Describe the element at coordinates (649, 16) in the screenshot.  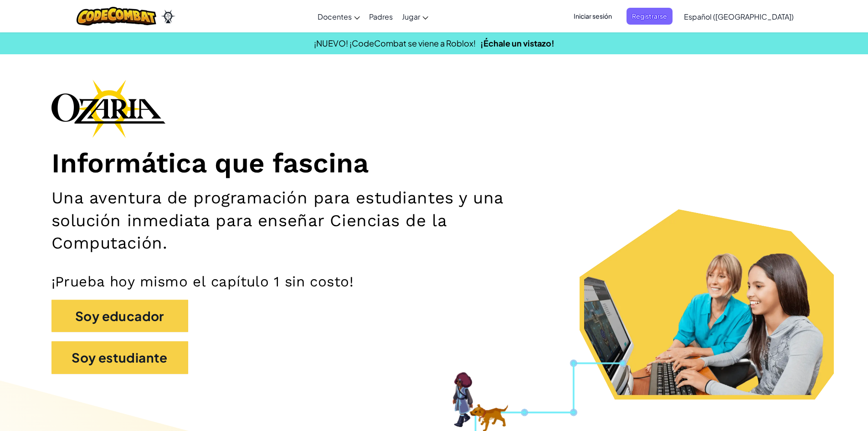
I see `span: Registrarse` at that location.